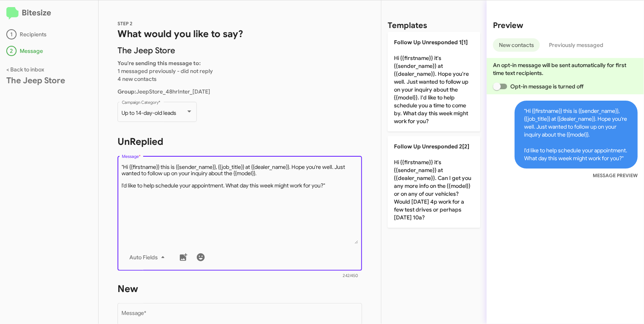 The height and width of the screenshot is (324, 644). Describe the element at coordinates (547, 86) in the screenshot. I see `span: Opt-in message is turned off` at that location.